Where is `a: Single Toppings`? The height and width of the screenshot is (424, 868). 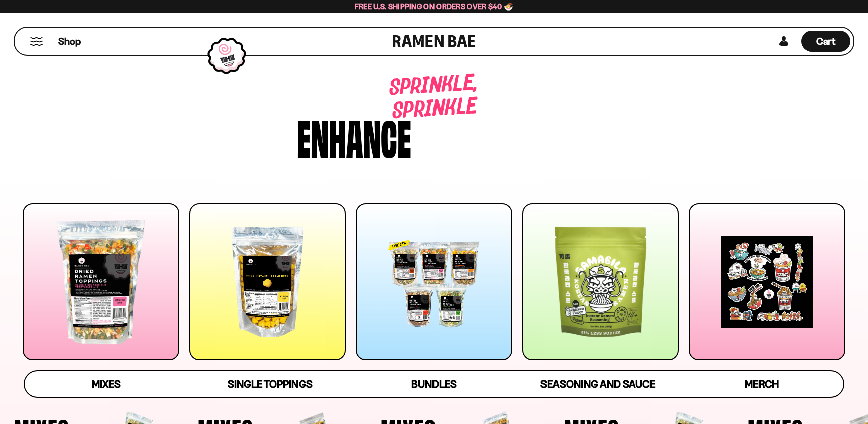
a: Single Toppings is located at coordinates (271, 384).